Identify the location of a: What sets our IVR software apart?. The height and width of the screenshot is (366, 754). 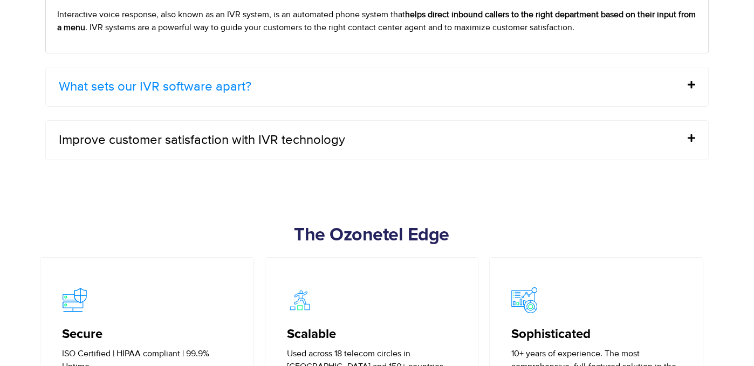
(155, 87).